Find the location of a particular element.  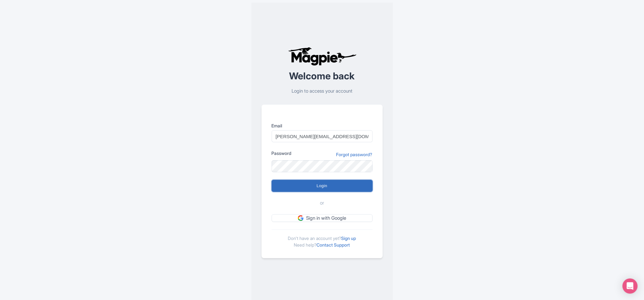

a: Sign in with Google is located at coordinates (322, 218).